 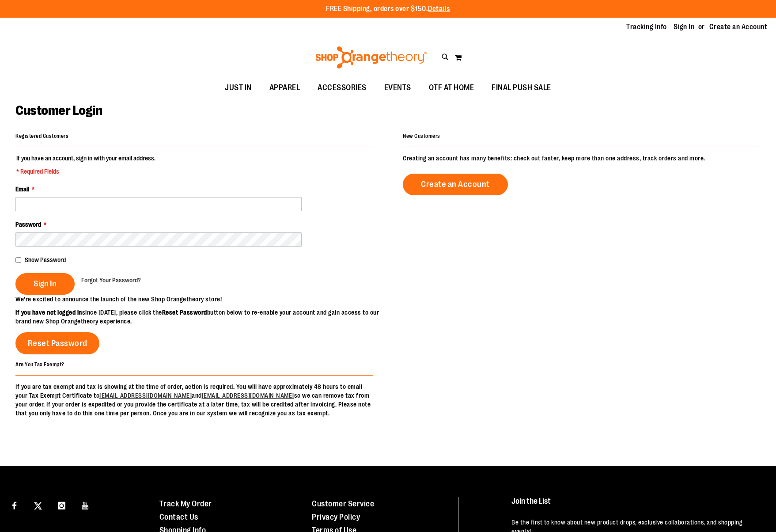 I want to click on a: Forgot Your Password?, so click(x=111, y=280).